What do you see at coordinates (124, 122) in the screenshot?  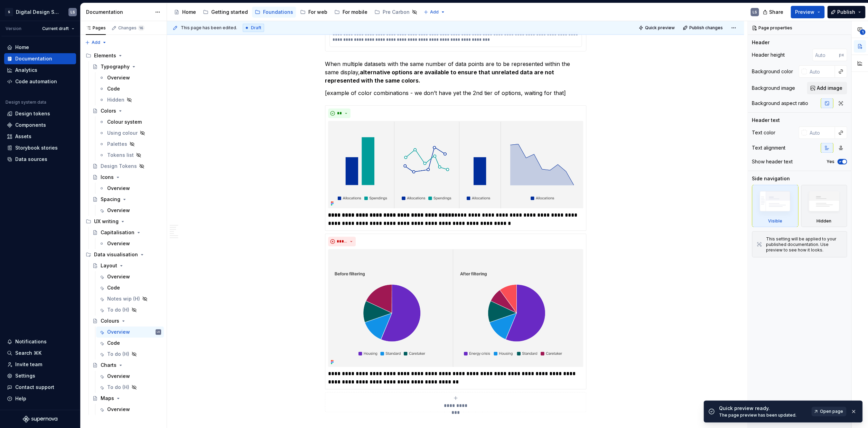 I see `div: Colour system` at bounding box center [124, 122].